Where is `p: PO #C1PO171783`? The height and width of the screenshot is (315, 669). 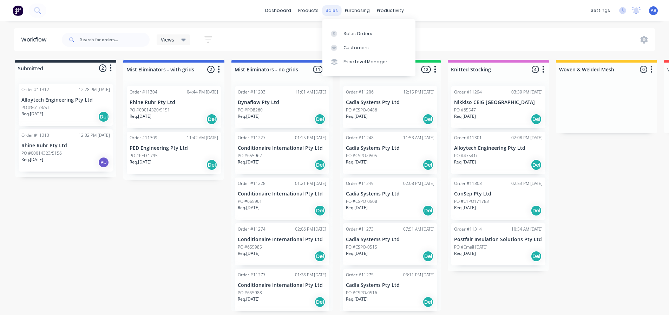 p: PO #C1PO171783 is located at coordinates (472, 201).